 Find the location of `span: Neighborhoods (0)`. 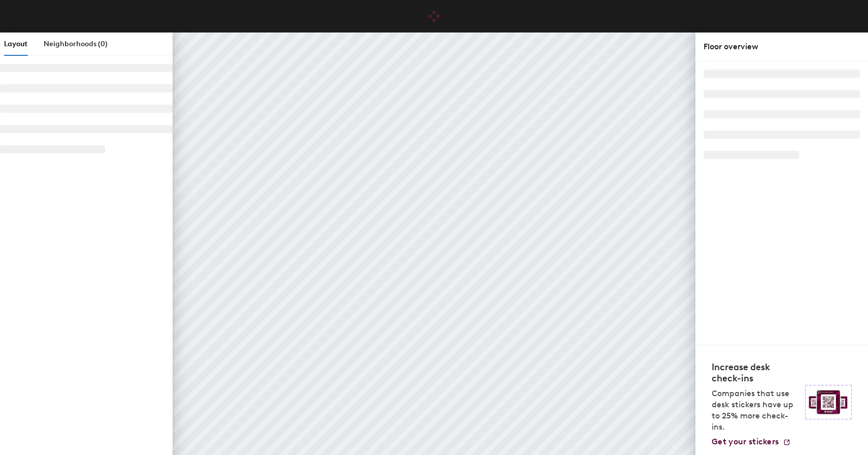

span: Neighborhoods (0) is located at coordinates (75, 44).